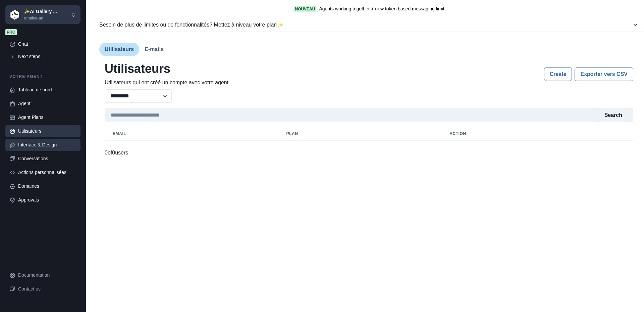 The height and width of the screenshot is (312, 644). I want to click on div: Utilisateurs, so click(47, 131).